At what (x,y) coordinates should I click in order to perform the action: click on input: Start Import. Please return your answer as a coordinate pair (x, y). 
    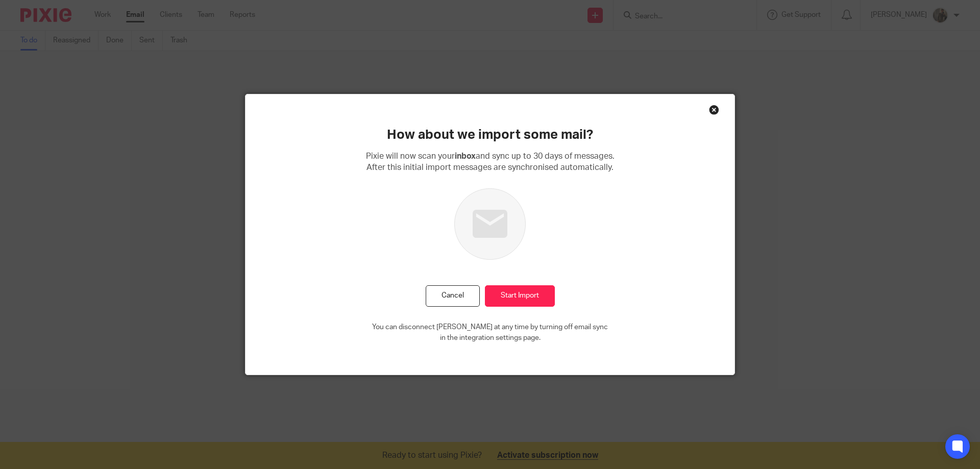
    Looking at the image, I should click on (519, 296).